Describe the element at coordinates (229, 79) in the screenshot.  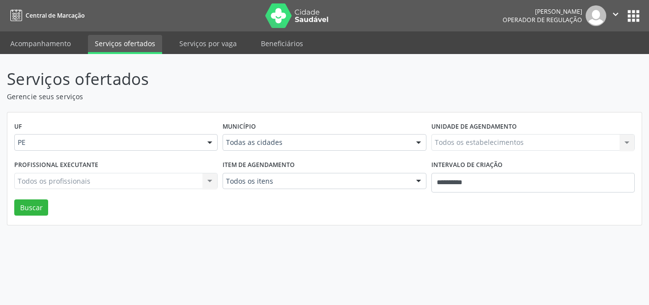
I see `p: Serviços ofertados` at that location.